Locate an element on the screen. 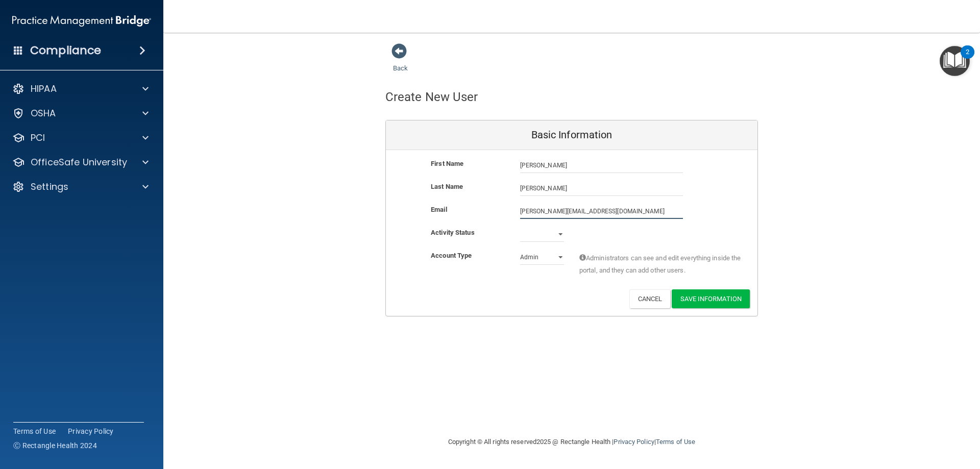 This screenshot has width=980, height=469. b: First Name is located at coordinates (447, 163).